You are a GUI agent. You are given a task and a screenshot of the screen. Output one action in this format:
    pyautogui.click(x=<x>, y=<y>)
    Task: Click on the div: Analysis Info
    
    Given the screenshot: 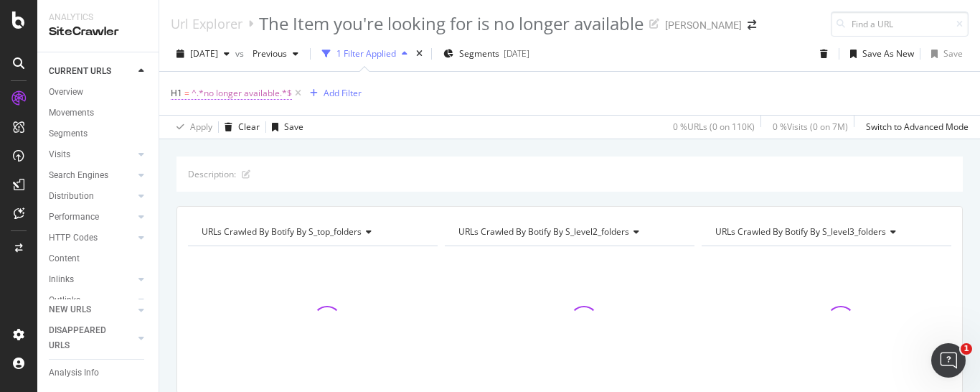 What is the action you would take?
    pyautogui.click(x=74, y=373)
    